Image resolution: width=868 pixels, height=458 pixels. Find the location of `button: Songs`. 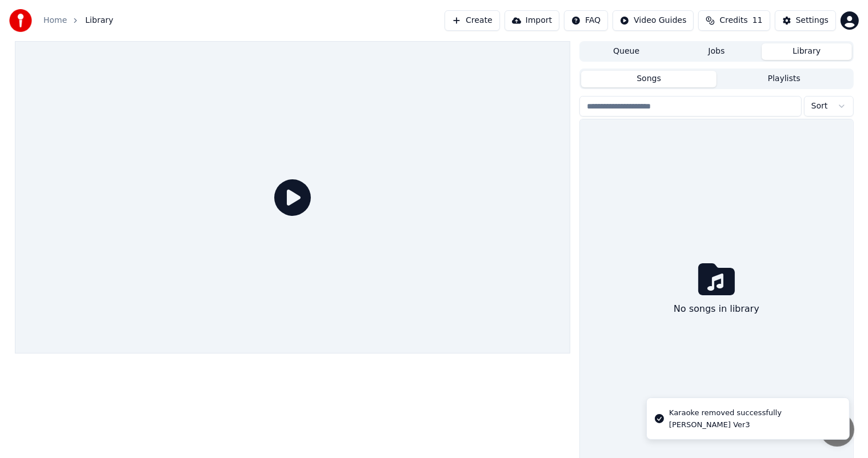

button: Songs is located at coordinates (649, 79).